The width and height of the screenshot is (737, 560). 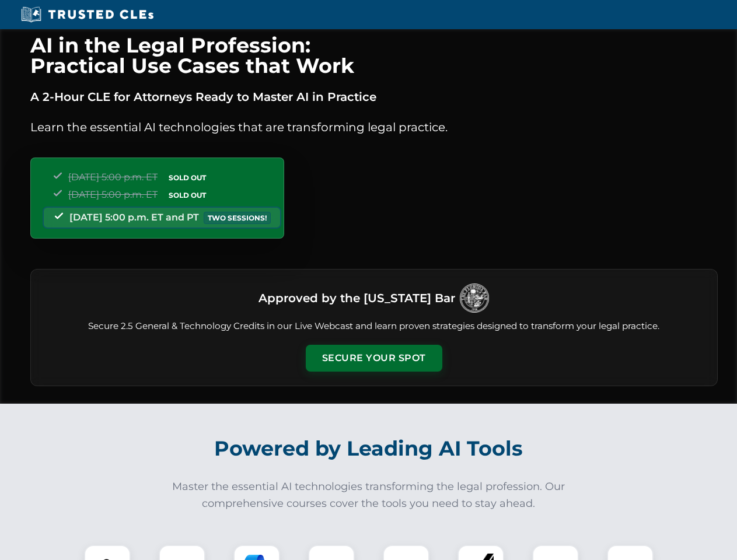 I want to click on img: Logo, so click(x=475, y=298).